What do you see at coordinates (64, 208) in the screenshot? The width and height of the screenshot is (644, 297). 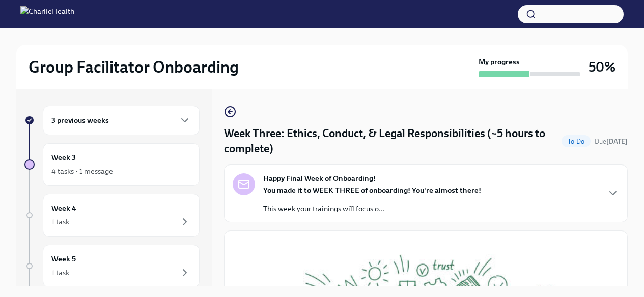 I see `h6: Week 4` at bounding box center [64, 208].